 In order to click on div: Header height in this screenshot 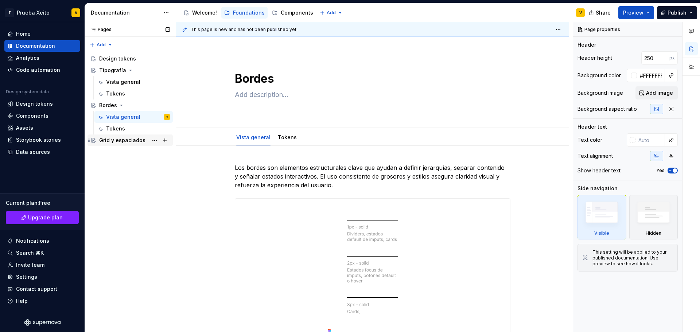, I will do `click(594, 58)`.